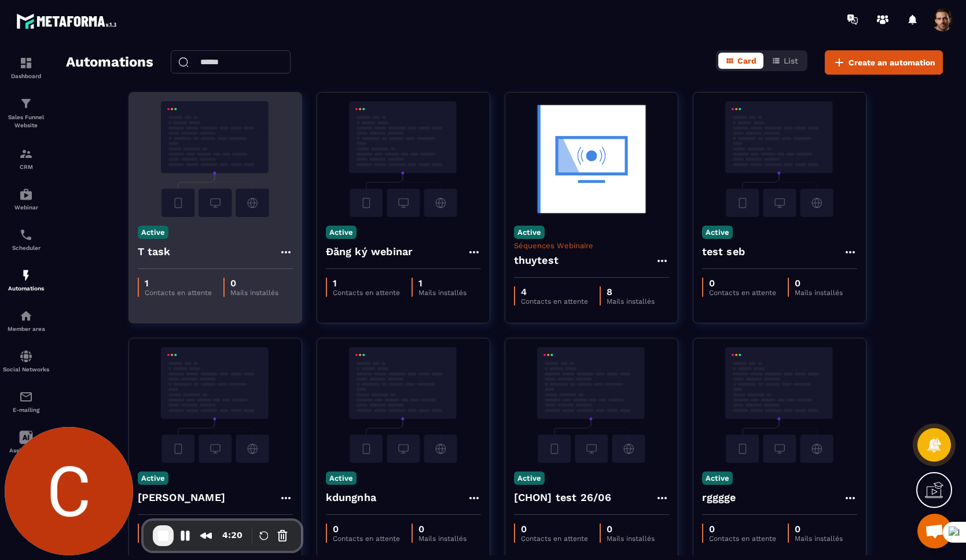 Image resolution: width=966 pixels, height=560 pixels. I want to click on a: social-networksocial-networkSocial Networks, so click(26, 360).